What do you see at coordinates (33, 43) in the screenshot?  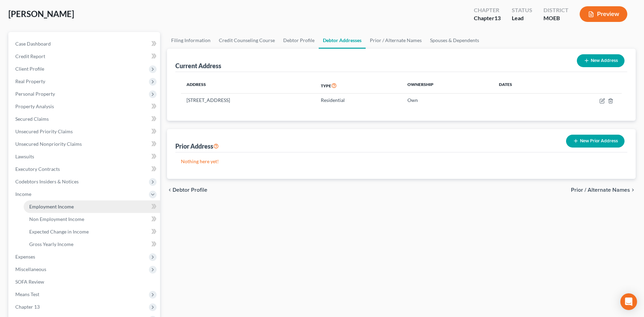 I see `span: Case Dashboard` at bounding box center [33, 43].